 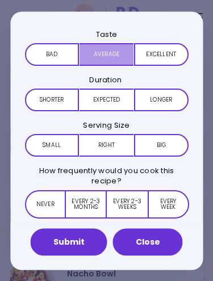 I want to click on button: Longer, so click(x=161, y=99).